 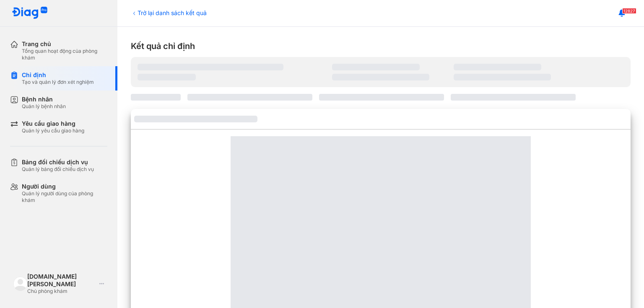 What do you see at coordinates (58, 169) in the screenshot?
I see `div: Quản lý bảng đối chiếu dịch vụ` at bounding box center [58, 169].